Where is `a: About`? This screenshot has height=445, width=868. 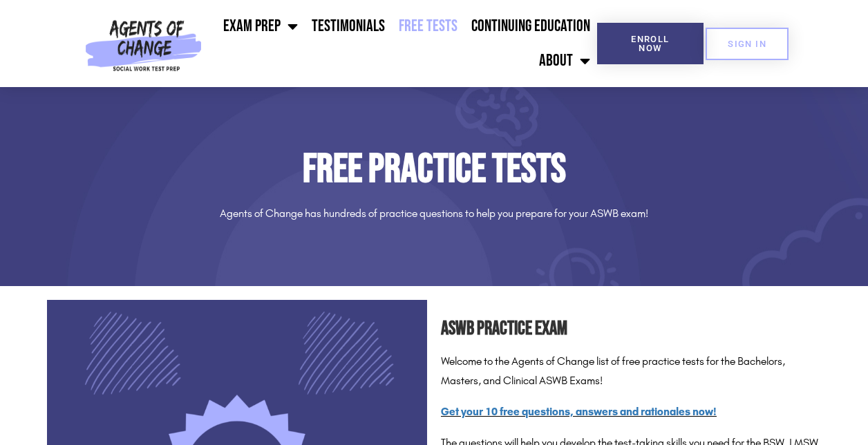
a: About is located at coordinates (564, 61).